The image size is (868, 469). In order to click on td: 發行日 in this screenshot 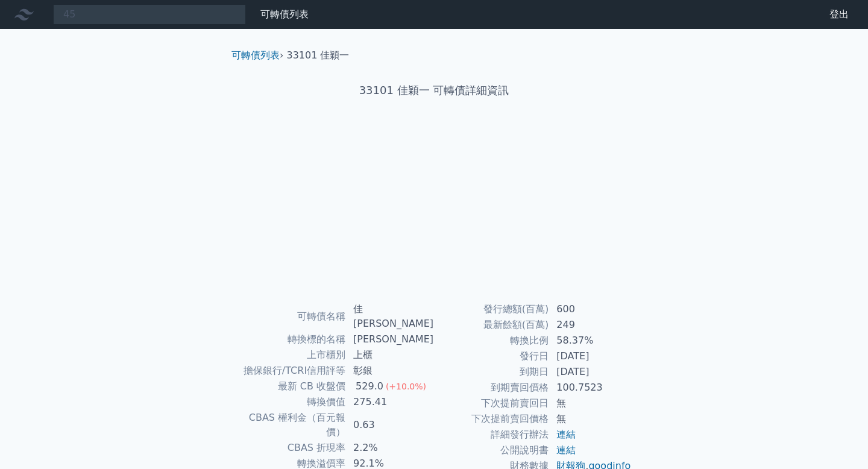, I will do `click(491, 357)`.